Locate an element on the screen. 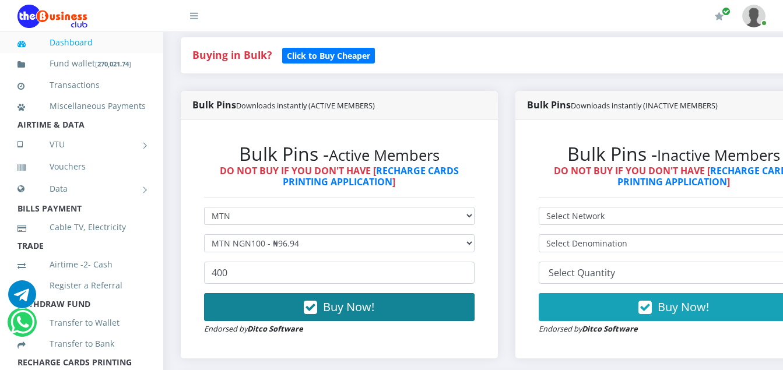 The width and height of the screenshot is (783, 370). i: Renew/Upgrade Subscription is located at coordinates (719, 16).